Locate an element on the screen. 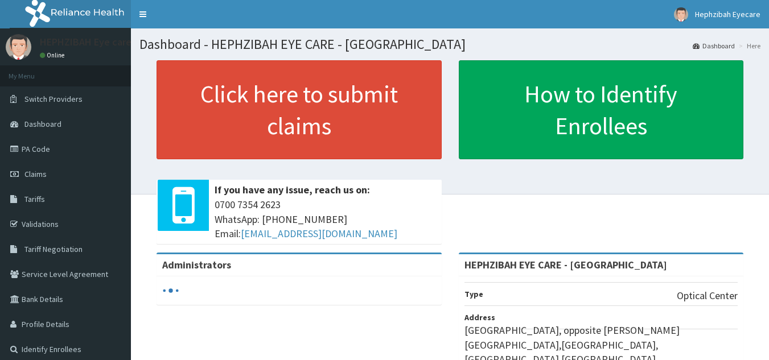 This screenshot has width=769, height=360. a: Dashboard is located at coordinates (714, 46).